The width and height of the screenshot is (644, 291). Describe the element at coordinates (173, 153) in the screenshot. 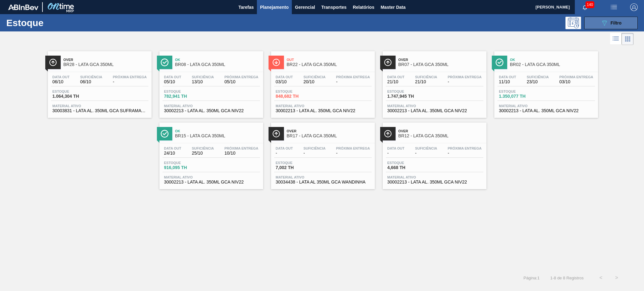

I see `span: 24/10` at that location.